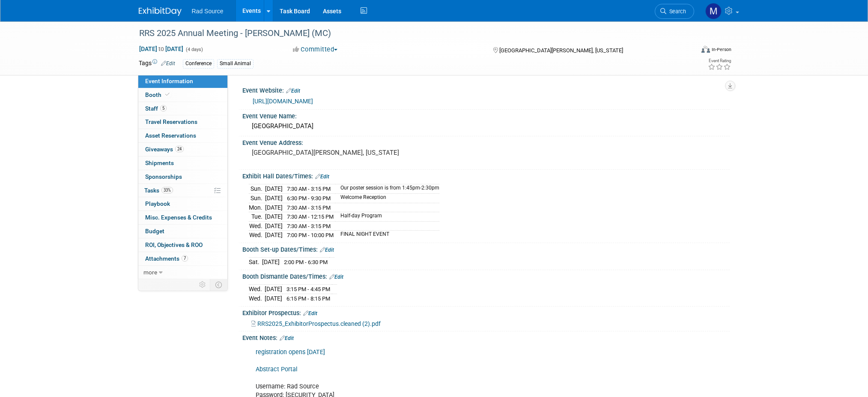  What do you see at coordinates (387, 235) in the screenshot?
I see `td: FINAL NIGHT EVENT` at bounding box center [387, 235].